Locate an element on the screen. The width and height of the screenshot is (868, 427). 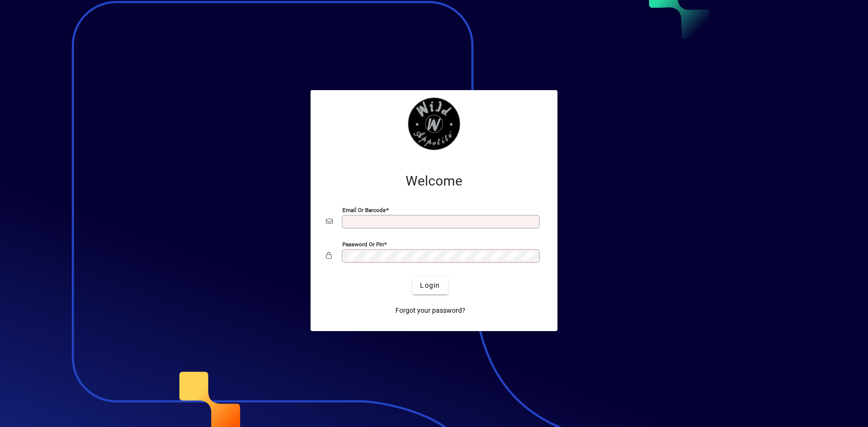
span: Forgot your password? is located at coordinates (430, 311).